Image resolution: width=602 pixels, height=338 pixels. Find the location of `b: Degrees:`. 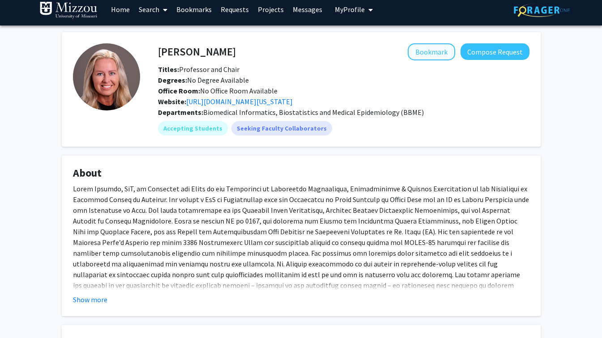

b: Degrees: is located at coordinates (172, 80).